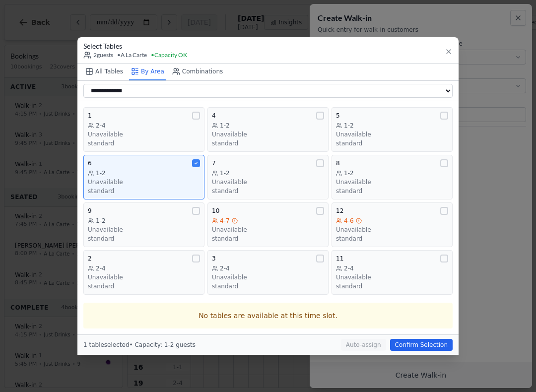 This screenshot has height=392, width=536. Describe the element at coordinates (392, 177) in the screenshot. I see `button: 81-2Unavailablestandard` at that location.